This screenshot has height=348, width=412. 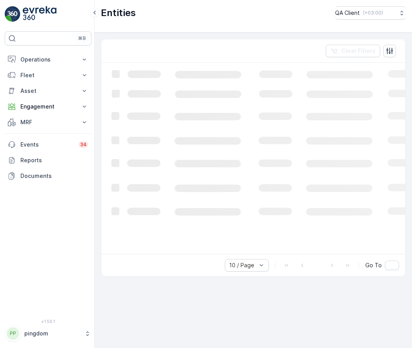 What do you see at coordinates (13, 334) in the screenshot?
I see `div: PP` at bounding box center [13, 334].